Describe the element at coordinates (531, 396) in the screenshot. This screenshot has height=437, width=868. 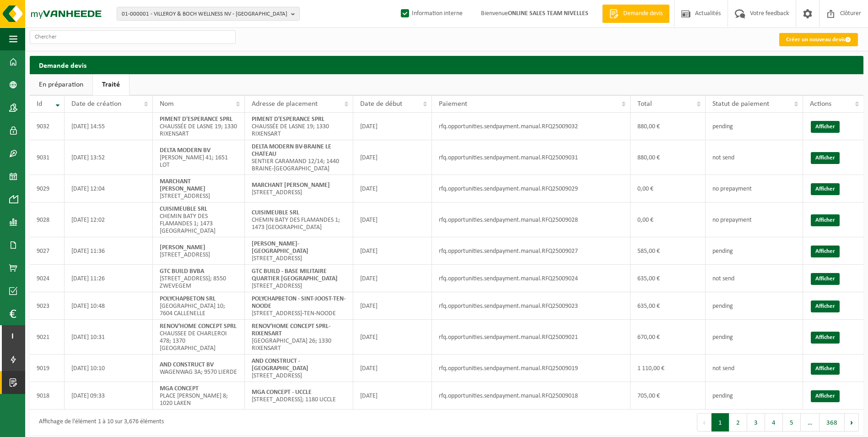
I see `td: rfq.opportunities.sendpayment.manual.RFQ25009018` at that location.